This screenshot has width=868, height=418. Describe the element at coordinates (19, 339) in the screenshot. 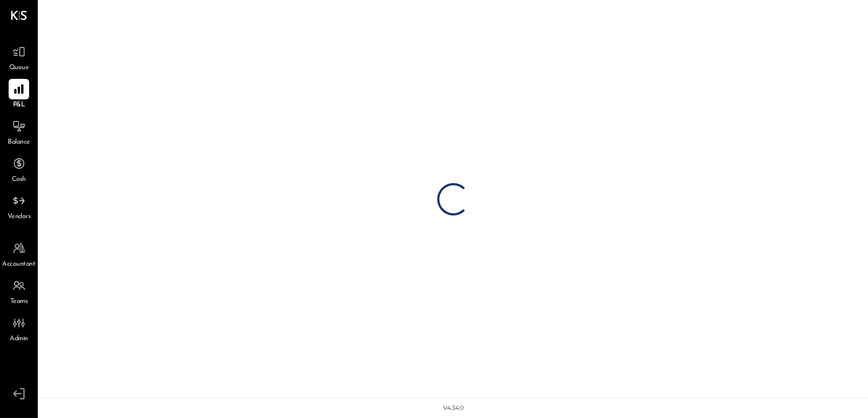

I see `span: Admin` at that location.